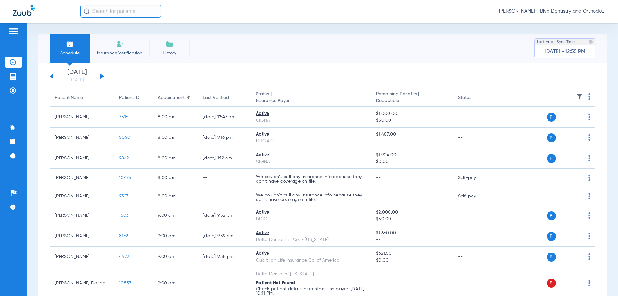  Describe the element at coordinates (310, 141) in the screenshot. I see `div: UHC API` at that location.